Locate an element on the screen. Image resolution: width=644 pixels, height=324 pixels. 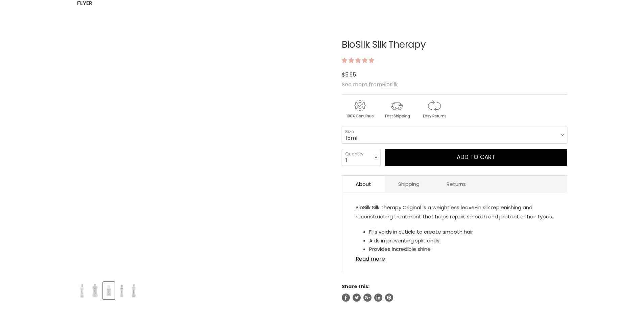
a: Shipping is located at coordinates (409, 184).